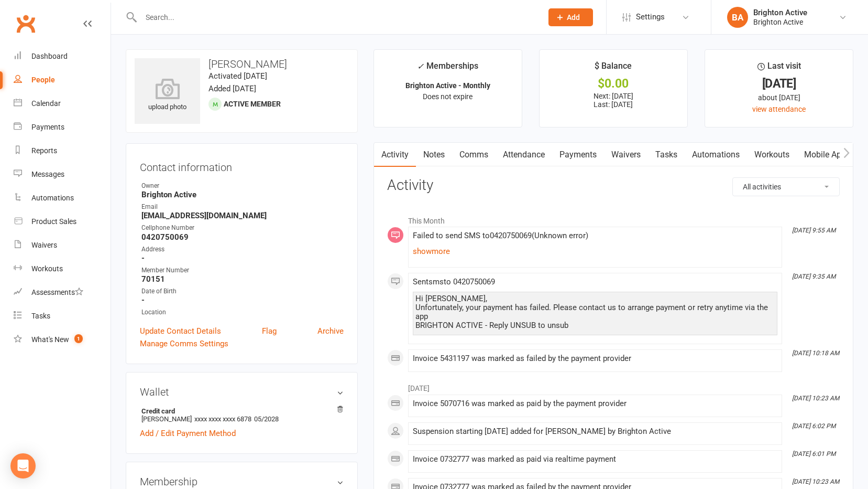 The width and height of the screenshot is (868, 489). What do you see at coordinates (523, 155) in the screenshot?
I see `a: Attendance` at bounding box center [523, 155].